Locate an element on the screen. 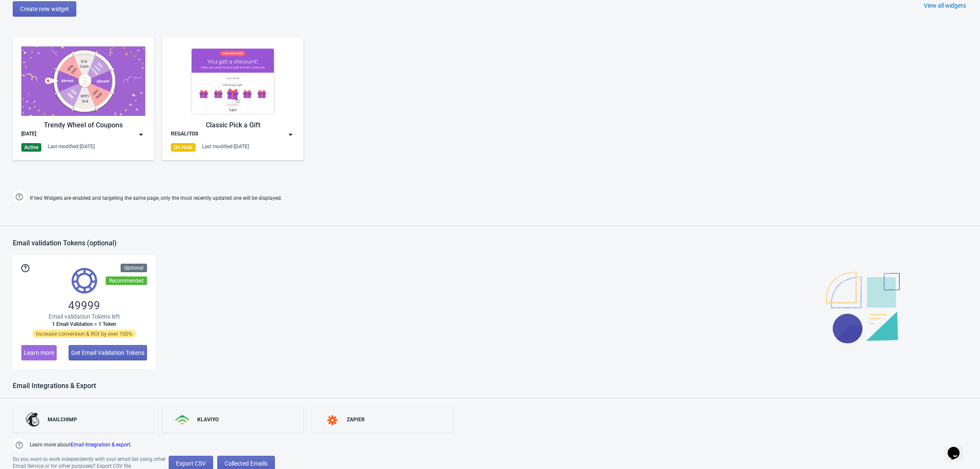  div: KLAVIYO is located at coordinates (208, 419).